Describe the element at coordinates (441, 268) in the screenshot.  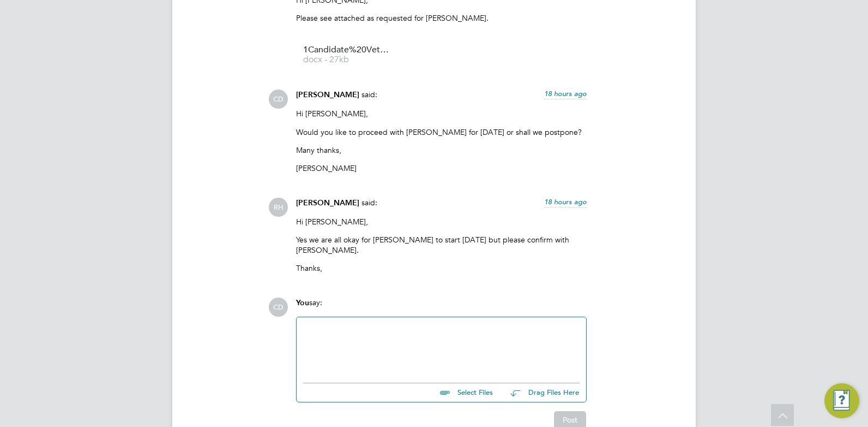
I see `p: Thanks,` at that location.